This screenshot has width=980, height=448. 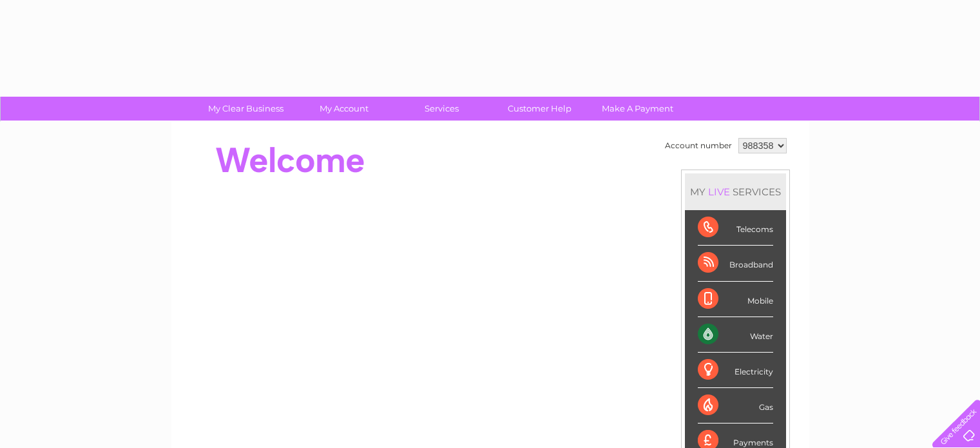 I want to click on div: Gas, so click(x=735, y=406).